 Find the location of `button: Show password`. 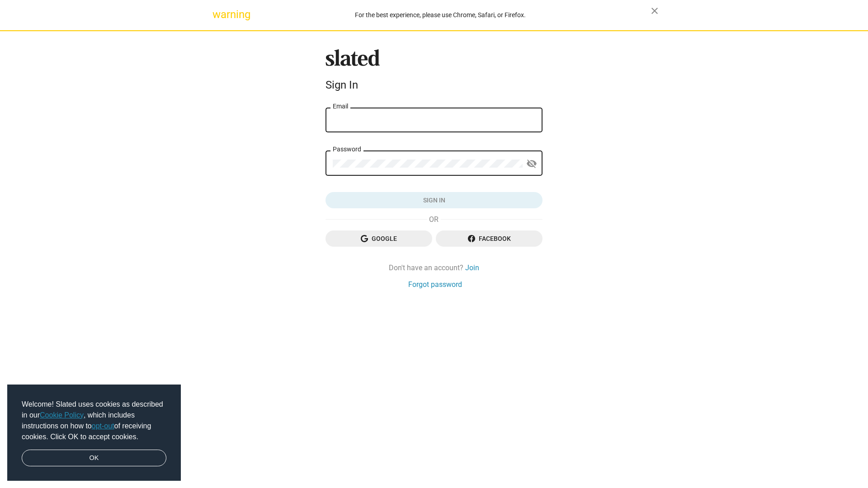

button: Show password is located at coordinates (532, 164).